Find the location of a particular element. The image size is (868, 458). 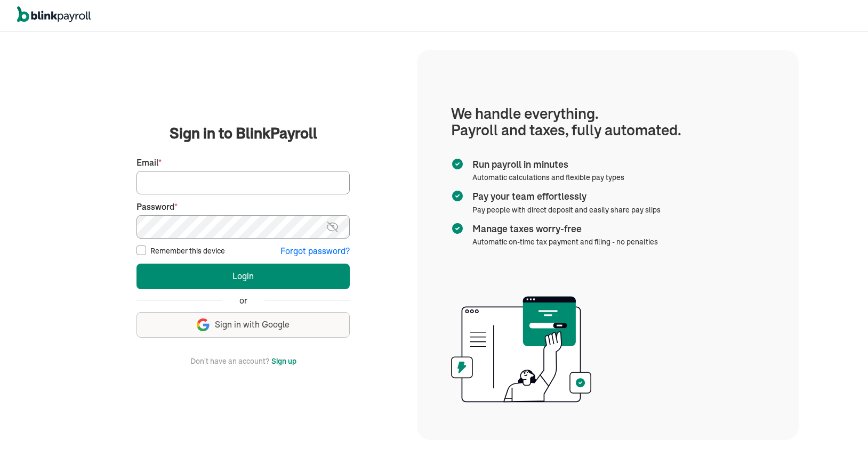

img: logo is located at coordinates (54, 15).